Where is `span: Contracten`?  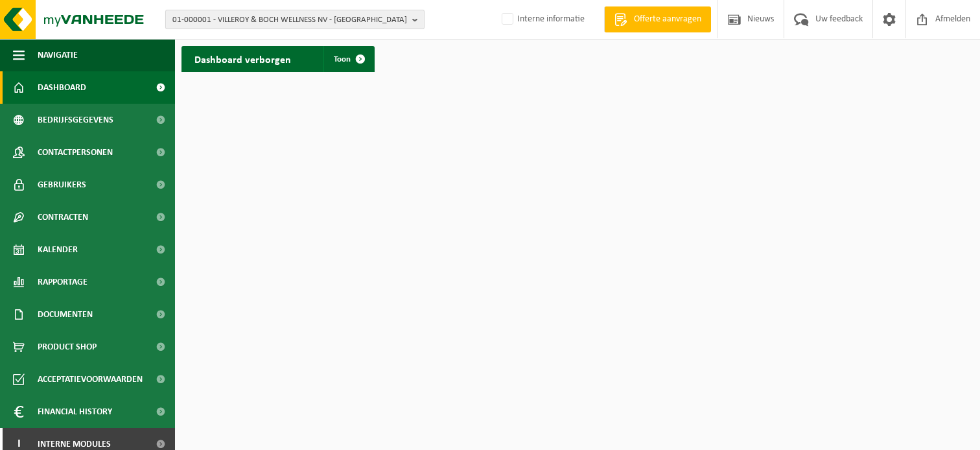 span: Contracten is located at coordinates (63, 217).